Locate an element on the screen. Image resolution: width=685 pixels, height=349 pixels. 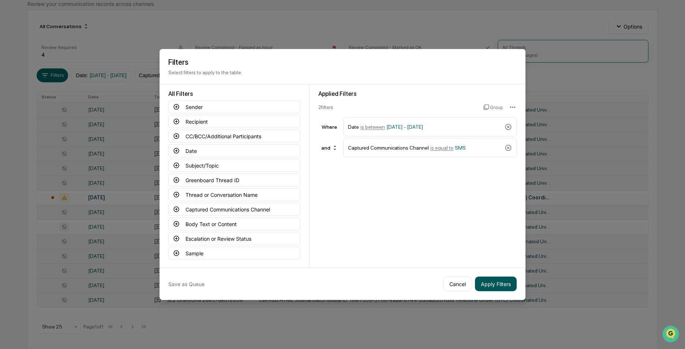
p: Select filters to apply to the table. is located at coordinates (342, 72).